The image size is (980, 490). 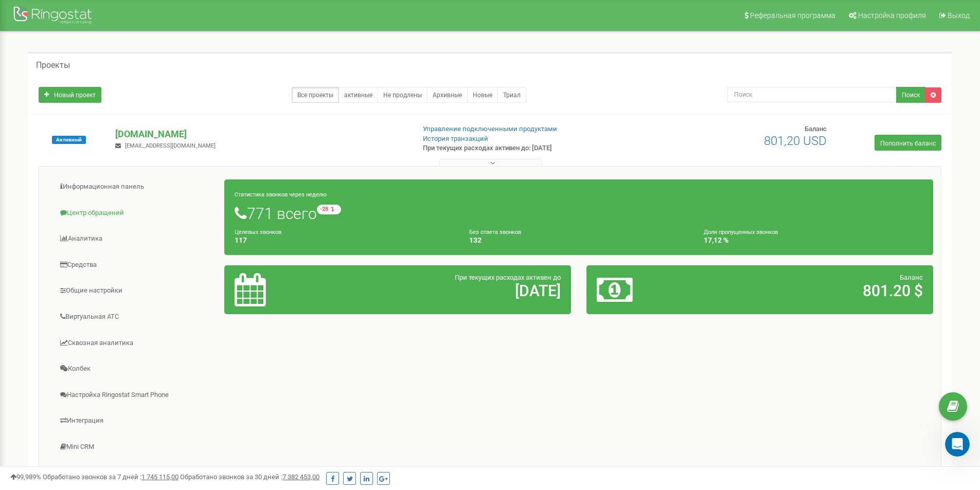 What do you see at coordinates (136, 343) in the screenshot?
I see `a: Сквозная аналитика` at bounding box center [136, 343].